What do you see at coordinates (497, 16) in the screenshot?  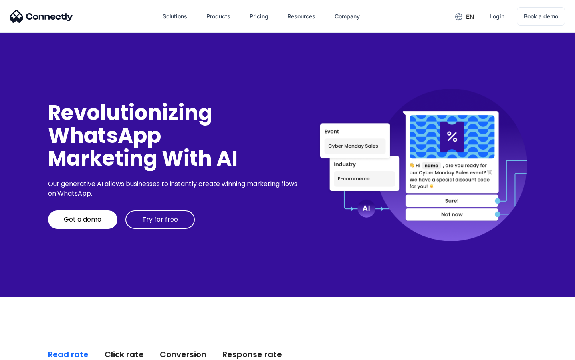 I see `a: Login` at bounding box center [497, 16].